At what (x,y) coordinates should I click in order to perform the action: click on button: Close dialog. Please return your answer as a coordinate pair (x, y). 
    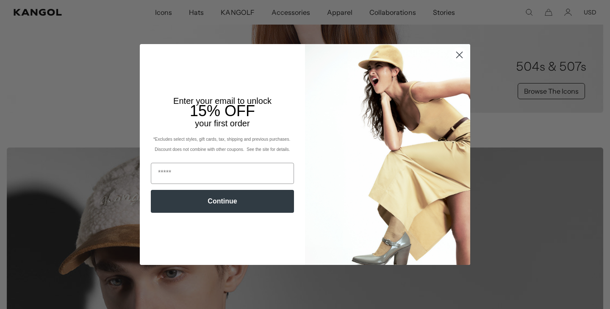
    Looking at the image, I should click on (460, 55).